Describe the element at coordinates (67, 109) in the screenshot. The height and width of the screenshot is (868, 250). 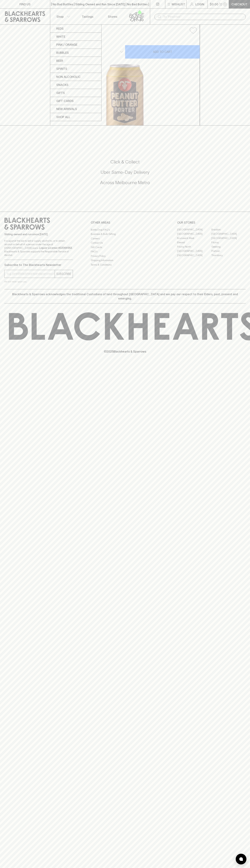
I see `p: New Arrivals` at that location.